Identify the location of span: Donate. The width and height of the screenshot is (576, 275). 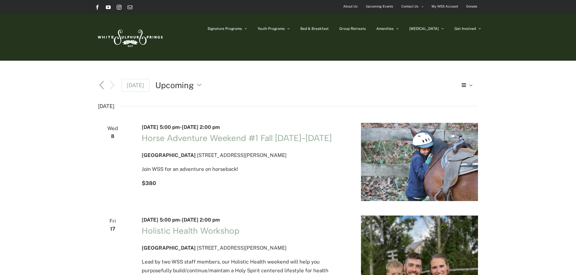
(471, 6).